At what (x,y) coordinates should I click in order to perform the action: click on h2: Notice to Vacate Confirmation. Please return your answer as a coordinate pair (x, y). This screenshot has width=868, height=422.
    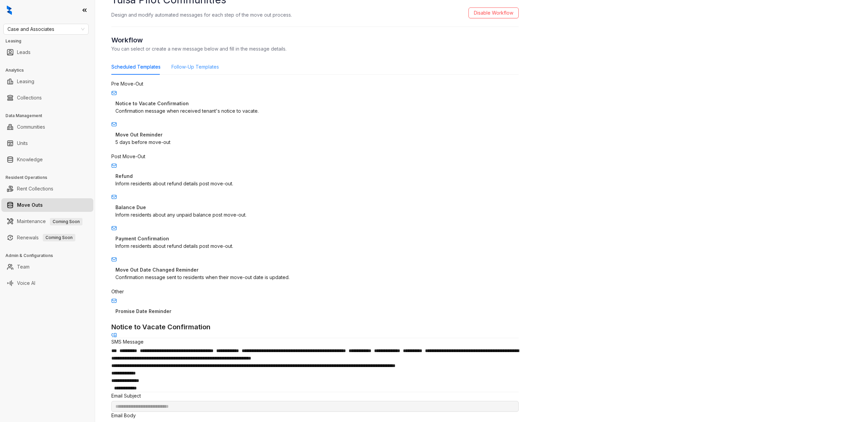
    Looking at the image, I should click on (315, 326).